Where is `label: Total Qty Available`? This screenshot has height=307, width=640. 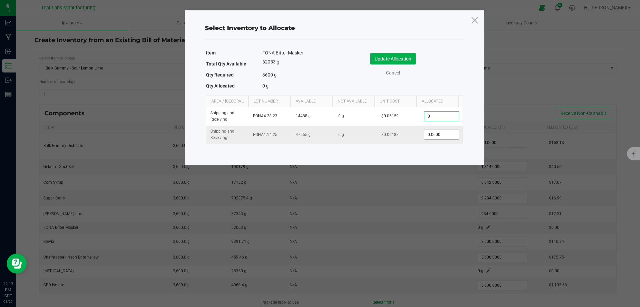 label: Total Qty Available is located at coordinates (226, 64).